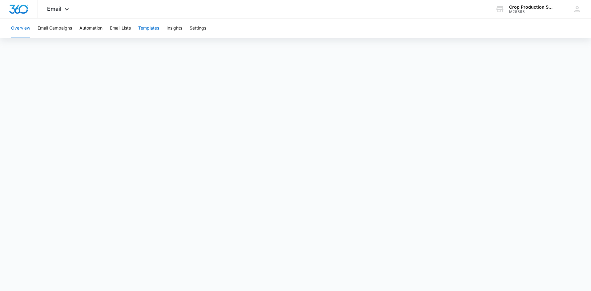 The image size is (591, 291). I want to click on div: account name, so click(532, 7).